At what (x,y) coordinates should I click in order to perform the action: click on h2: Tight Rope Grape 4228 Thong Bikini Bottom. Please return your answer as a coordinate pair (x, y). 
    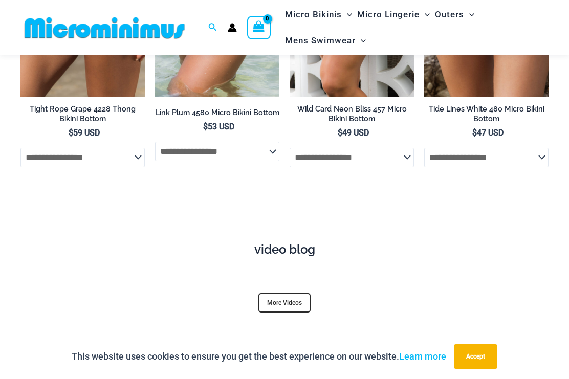
    Looking at the image, I should click on (82, 114).